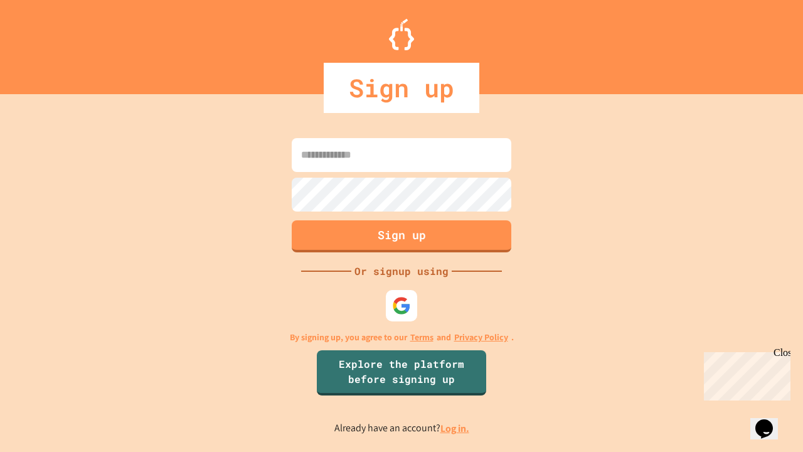 This screenshot has height=452, width=803. Describe the element at coordinates (402, 271) in the screenshot. I see `div: Or signup using` at that location.